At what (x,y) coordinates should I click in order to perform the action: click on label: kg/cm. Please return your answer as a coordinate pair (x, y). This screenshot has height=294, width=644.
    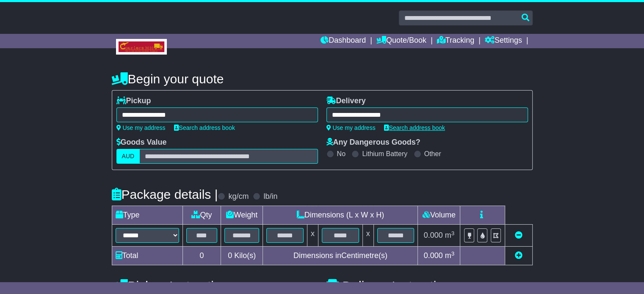
    Looking at the image, I should click on (238, 197).